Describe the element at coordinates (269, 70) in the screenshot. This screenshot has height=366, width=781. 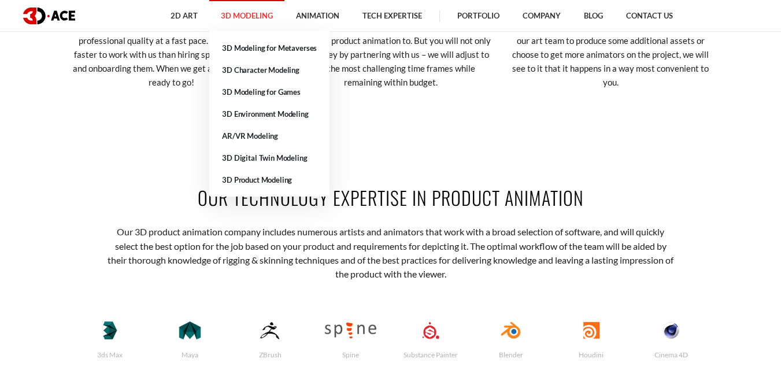
I see `a: 3D Character Modeling` at that location.